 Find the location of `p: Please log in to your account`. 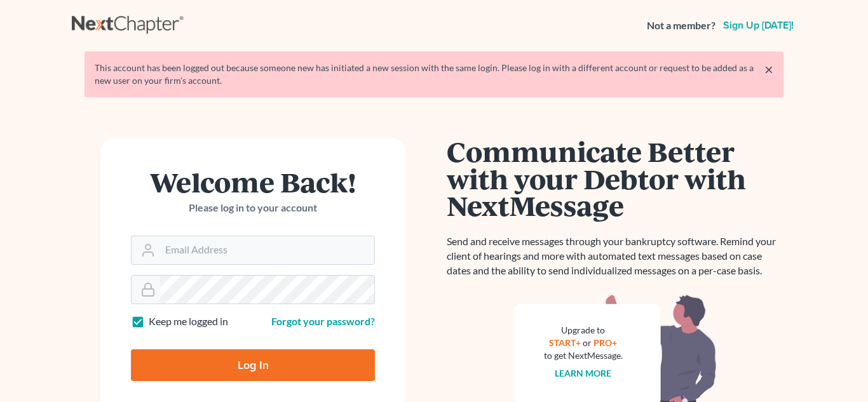

p: Please log in to your account is located at coordinates (253, 208).